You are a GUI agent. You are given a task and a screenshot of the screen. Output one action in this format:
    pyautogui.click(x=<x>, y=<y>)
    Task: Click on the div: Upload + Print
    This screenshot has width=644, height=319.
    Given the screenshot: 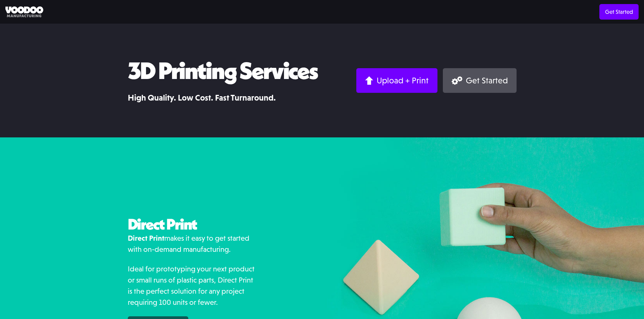 What is the action you would take?
    pyautogui.click(x=403, y=80)
    